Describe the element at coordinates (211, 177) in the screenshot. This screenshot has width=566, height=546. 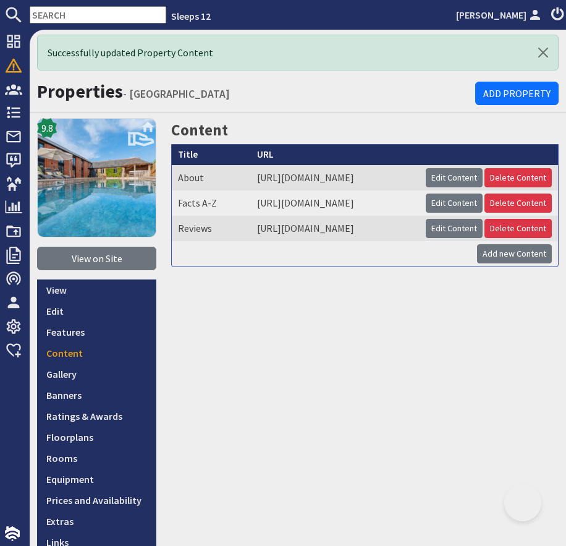
I see `td: About` at that location.